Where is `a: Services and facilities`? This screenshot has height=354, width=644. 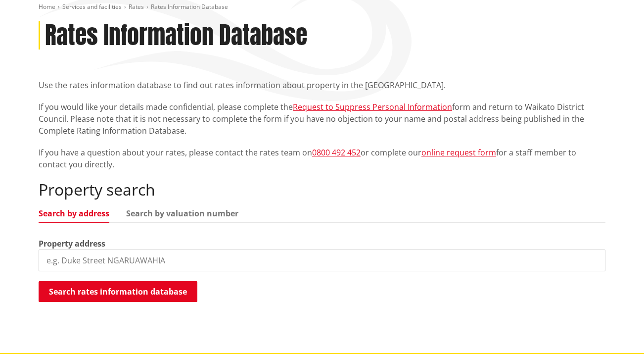 a: Services and facilities is located at coordinates (92, 7).